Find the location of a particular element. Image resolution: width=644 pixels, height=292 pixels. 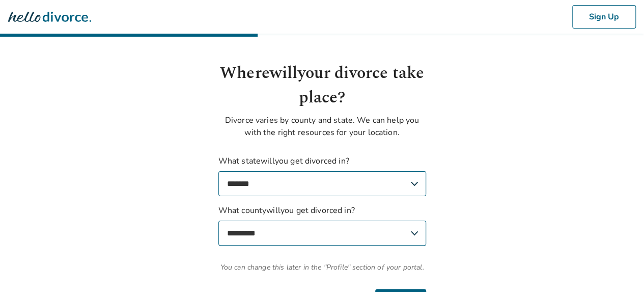

select: What statewillyou get divorced in? is located at coordinates (322, 183).